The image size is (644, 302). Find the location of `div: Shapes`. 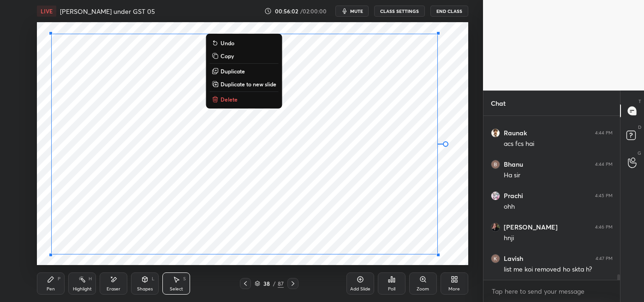

div: Shapes is located at coordinates (145, 289).